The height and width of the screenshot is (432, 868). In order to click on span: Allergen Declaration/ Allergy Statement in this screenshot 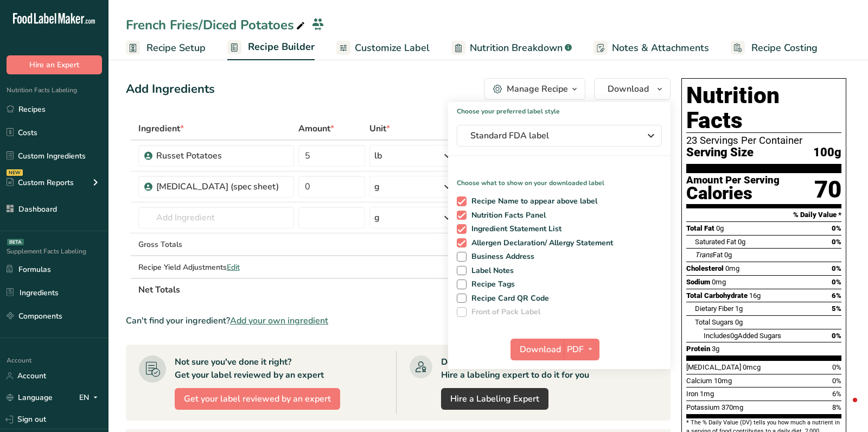, I will do `click(540, 243)`.